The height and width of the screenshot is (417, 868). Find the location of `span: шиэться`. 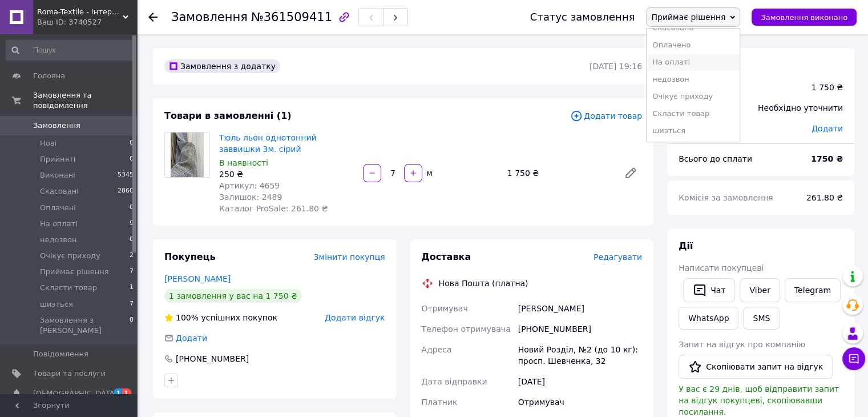

span: шиэться is located at coordinates (57, 304).